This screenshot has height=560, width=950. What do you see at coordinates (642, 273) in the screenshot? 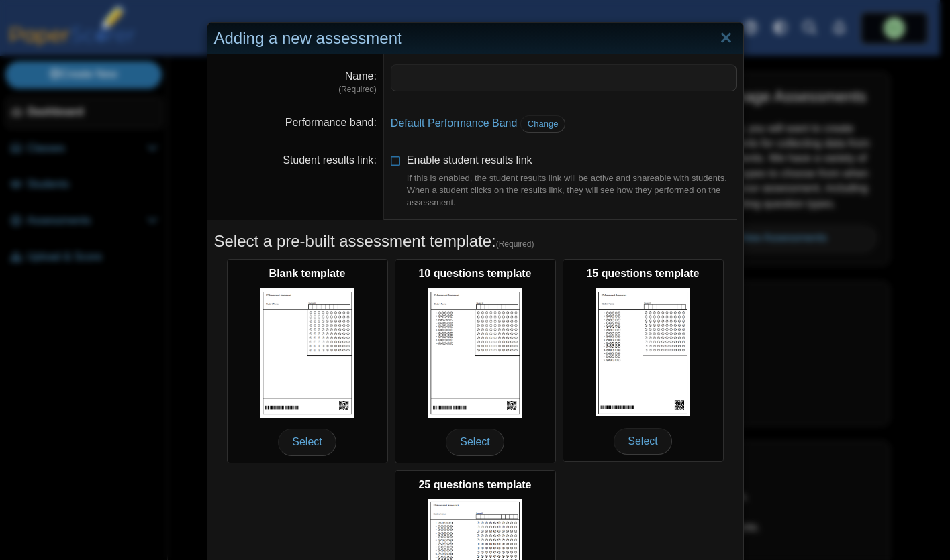
I see `b: 15 questions template` at bounding box center [642, 273].